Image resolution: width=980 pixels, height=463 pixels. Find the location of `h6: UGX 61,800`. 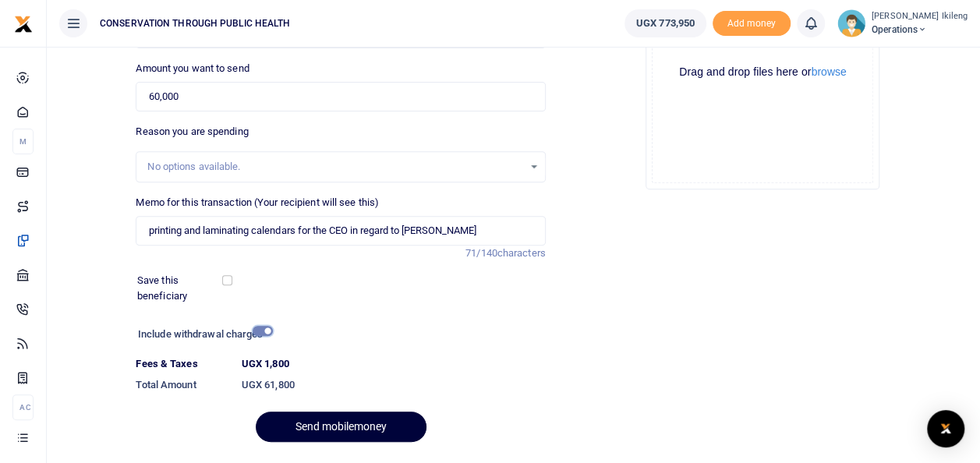

h6: UGX 61,800 is located at coordinates (394, 385).